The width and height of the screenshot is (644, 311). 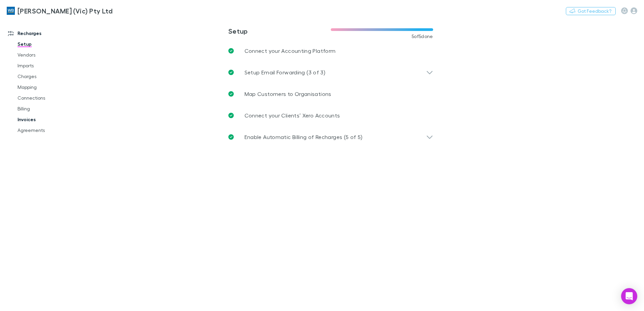 I want to click on h3: Setup, so click(x=279, y=31).